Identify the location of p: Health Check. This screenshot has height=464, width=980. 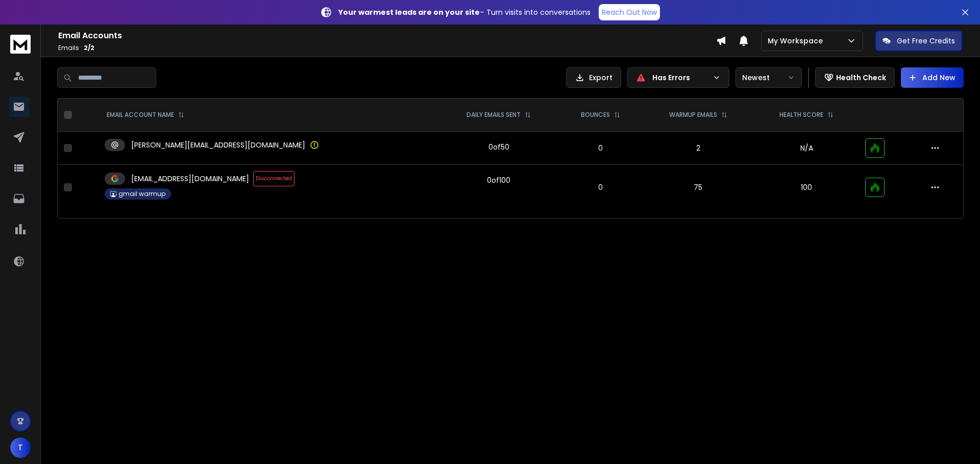
(861, 78).